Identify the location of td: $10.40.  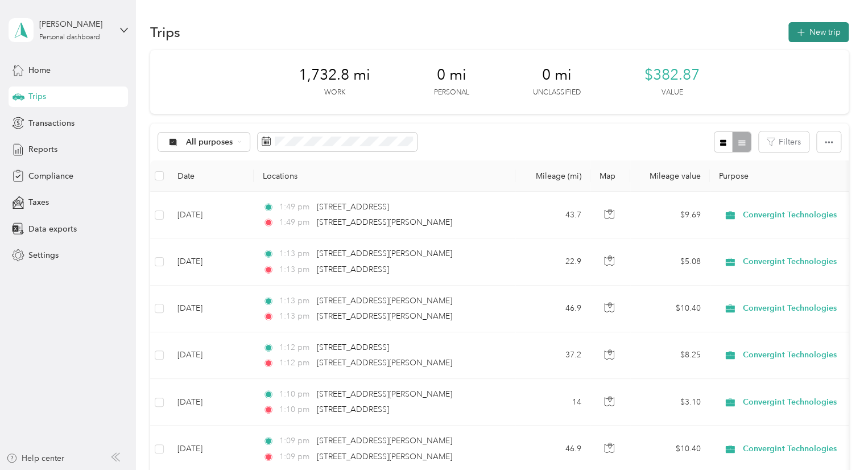
(670, 309).